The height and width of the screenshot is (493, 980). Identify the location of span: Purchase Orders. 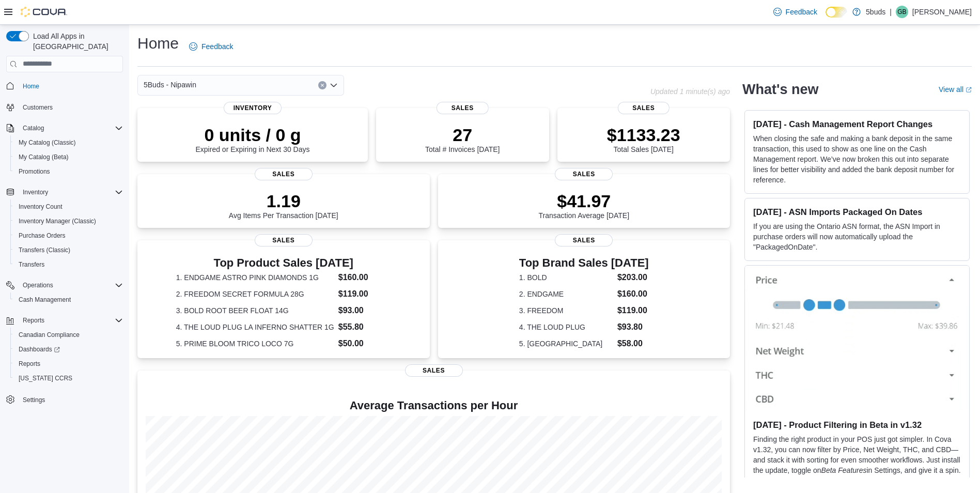
(42, 235).